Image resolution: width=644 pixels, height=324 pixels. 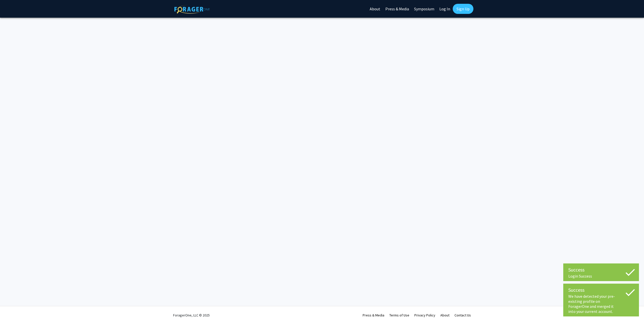 What do you see at coordinates (425, 315) in the screenshot?
I see `a: Privacy Policy` at bounding box center [425, 315].